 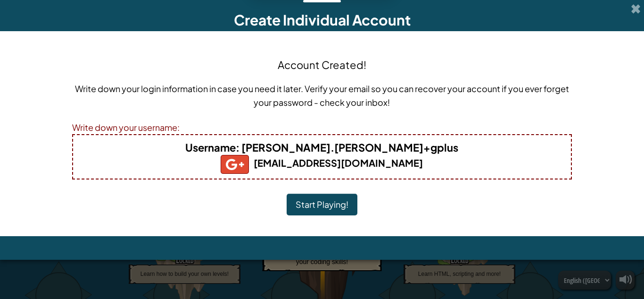 I want to click on span: Username, so click(x=210, y=147).